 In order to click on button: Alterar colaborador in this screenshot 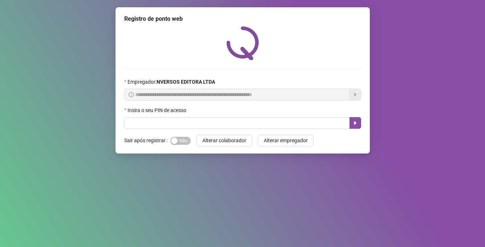, I will do `click(224, 140)`.